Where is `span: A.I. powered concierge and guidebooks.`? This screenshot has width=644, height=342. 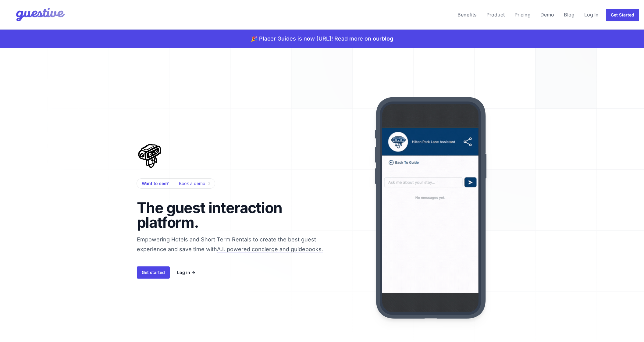 span: A.I. powered concierge and guidebooks. is located at coordinates (270, 249).